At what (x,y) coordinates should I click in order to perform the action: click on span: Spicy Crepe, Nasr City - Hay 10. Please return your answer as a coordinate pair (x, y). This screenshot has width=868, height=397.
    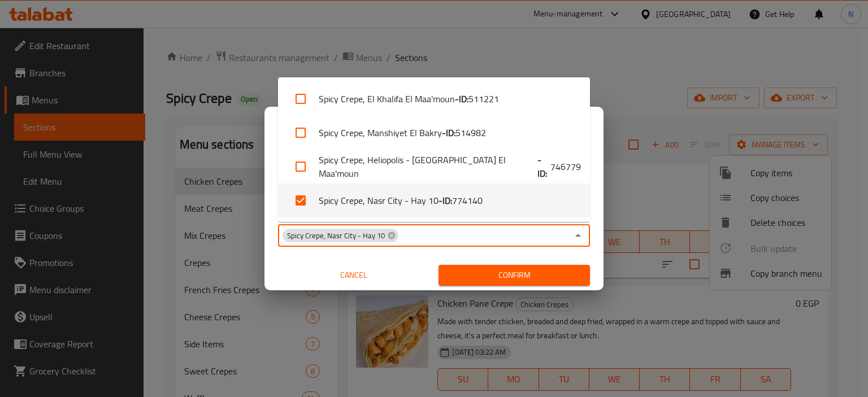
    Looking at the image, I should click on (336, 236).